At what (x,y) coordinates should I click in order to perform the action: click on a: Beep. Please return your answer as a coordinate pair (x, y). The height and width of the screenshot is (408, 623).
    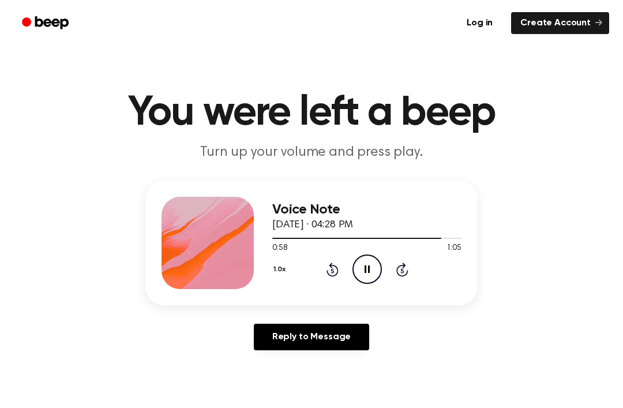
    Looking at the image, I should click on (46, 23).